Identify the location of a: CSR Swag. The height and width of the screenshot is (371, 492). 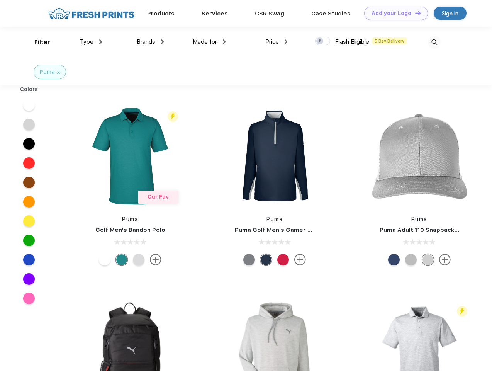
(270, 14).